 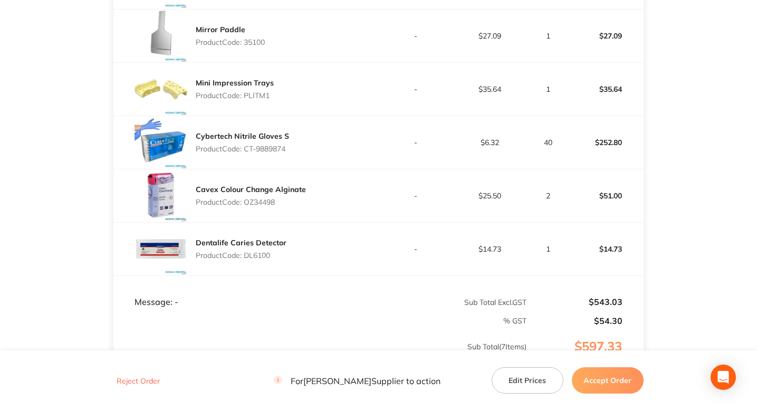 I want to click on div: Open Intercom Messenger, so click(x=724, y=377).